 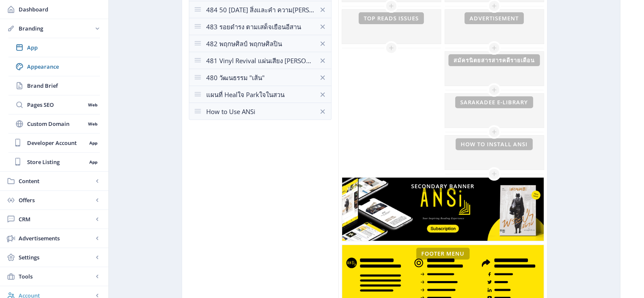 I want to click on span: Tools, so click(x=56, y=276).